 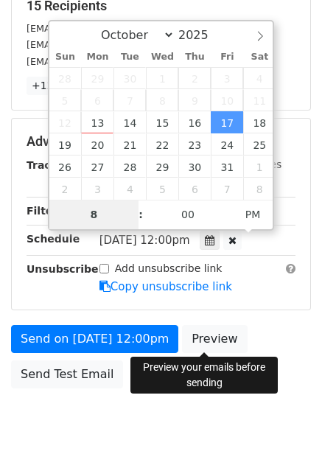 What do you see at coordinates (227, 144) in the screenshot?
I see `span: October 24, 2025` at bounding box center [227, 144].